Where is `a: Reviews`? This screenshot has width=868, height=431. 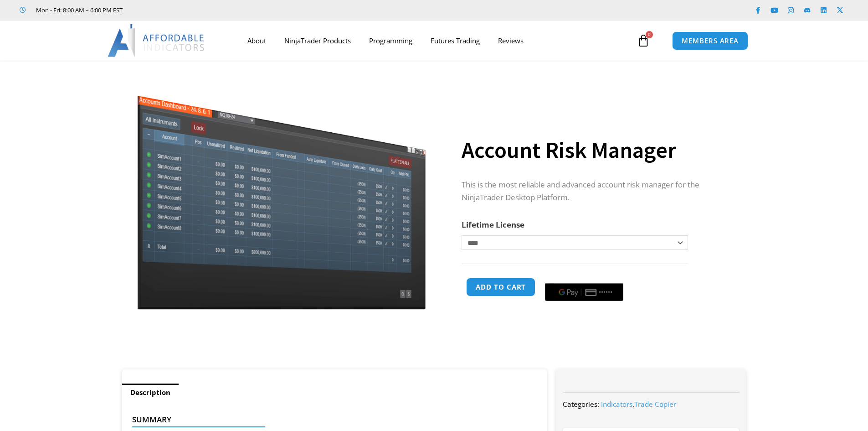 a: Reviews is located at coordinates (511, 40).